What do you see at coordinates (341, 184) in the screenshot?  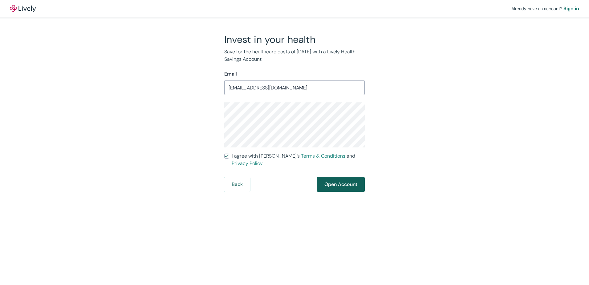 I see `button: Open Account` at bounding box center [341, 184].